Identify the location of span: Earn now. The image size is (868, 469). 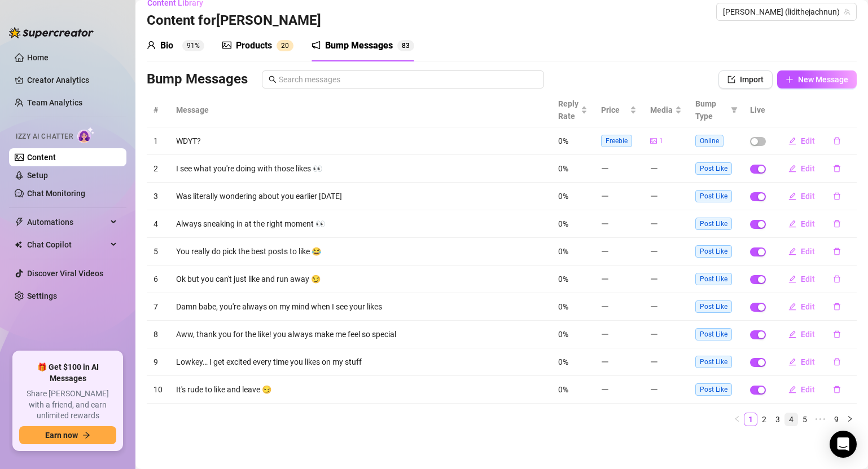
(62, 436).